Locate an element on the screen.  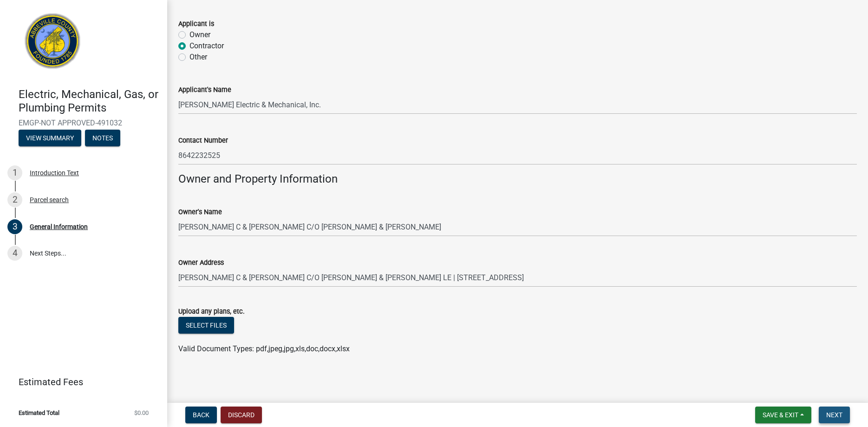
span: Next is located at coordinates (834, 415).